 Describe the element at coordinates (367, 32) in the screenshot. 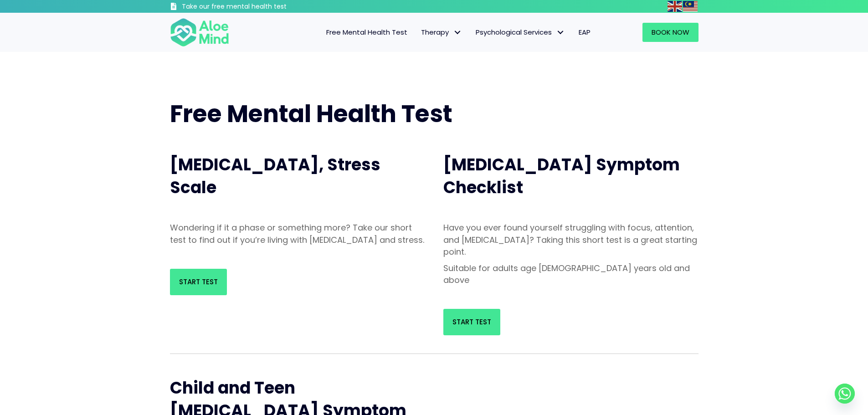

I see `a: Free Mental Health Test` at that location.